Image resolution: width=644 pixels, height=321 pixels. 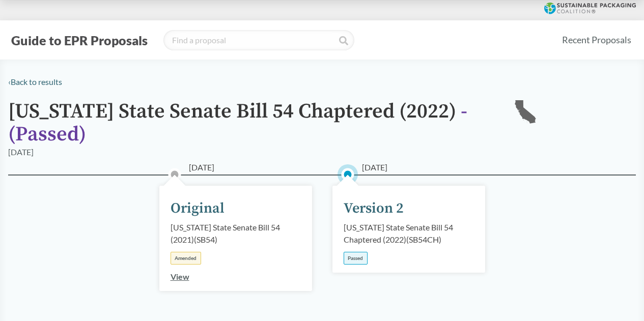 What do you see at coordinates (596, 40) in the screenshot?
I see `a: Recent Proposals` at bounding box center [596, 40].